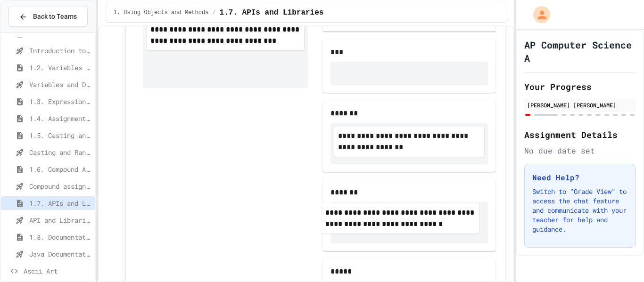 The height and width of the screenshot is (282, 644). I want to click on span: Ascii Art, so click(57, 271).